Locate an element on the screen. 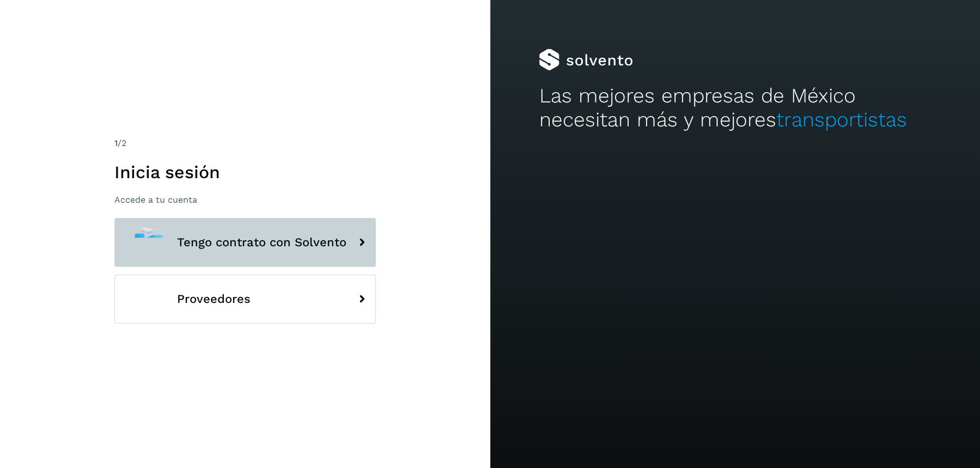 The height and width of the screenshot is (468, 980). div: /2 is located at coordinates (245, 143).